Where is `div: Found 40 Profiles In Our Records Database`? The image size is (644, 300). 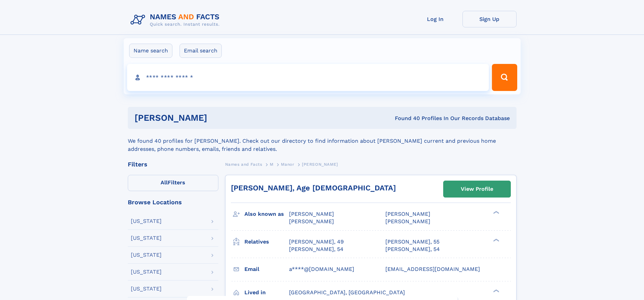
div: Found 40 Profiles In Our Records Database is located at coordinates (405, 118).